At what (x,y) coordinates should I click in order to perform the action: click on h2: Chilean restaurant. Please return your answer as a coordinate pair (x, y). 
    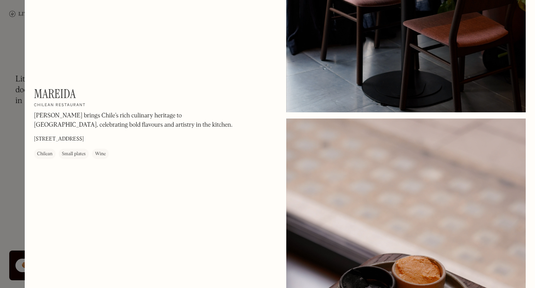
    Looking at the image, I should click on (60, 105).